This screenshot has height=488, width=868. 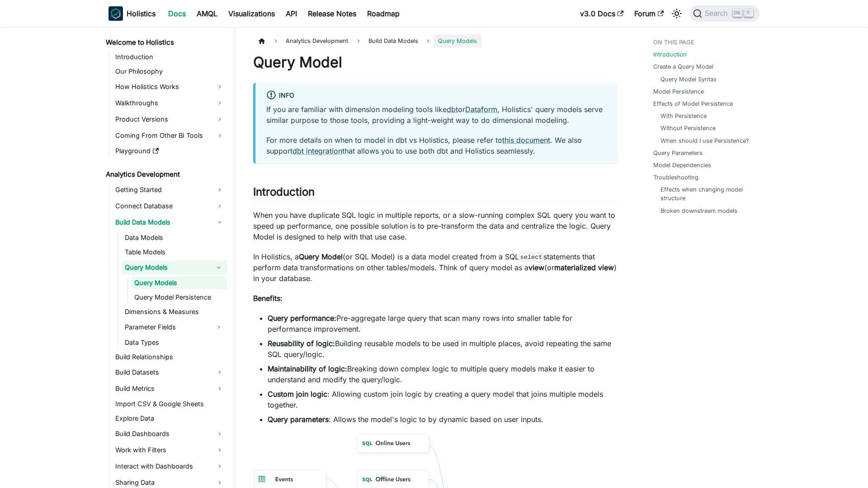 What do you see at coordinates (649, 14) in the screenshot?
I see `a: Forum` at bounding box center [649, 14].